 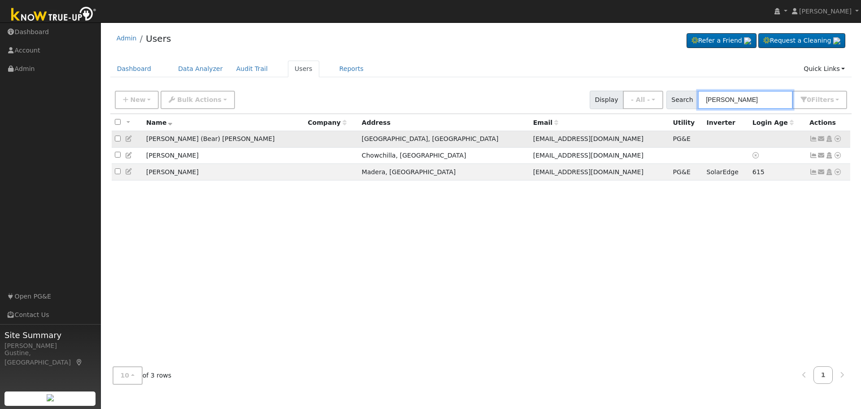 I want to click on span: 01/02/2024 10:52:34 AM, so click(x=759, y=172).